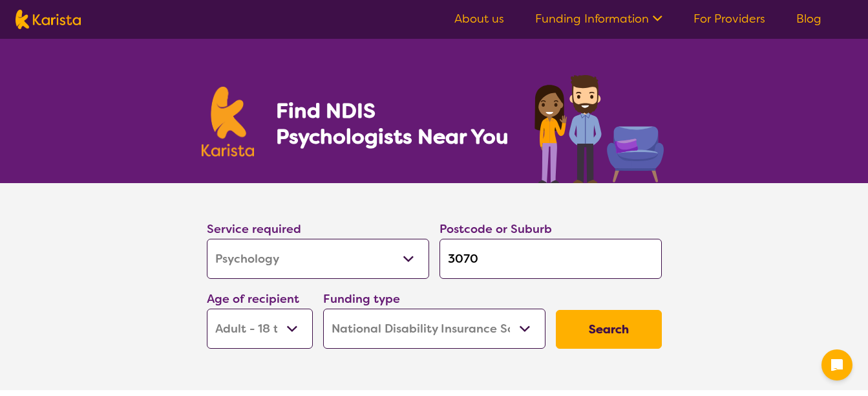  Describe the element at coordinates (729, 19) in the screenshot. I see `a: For Providers` at that location.